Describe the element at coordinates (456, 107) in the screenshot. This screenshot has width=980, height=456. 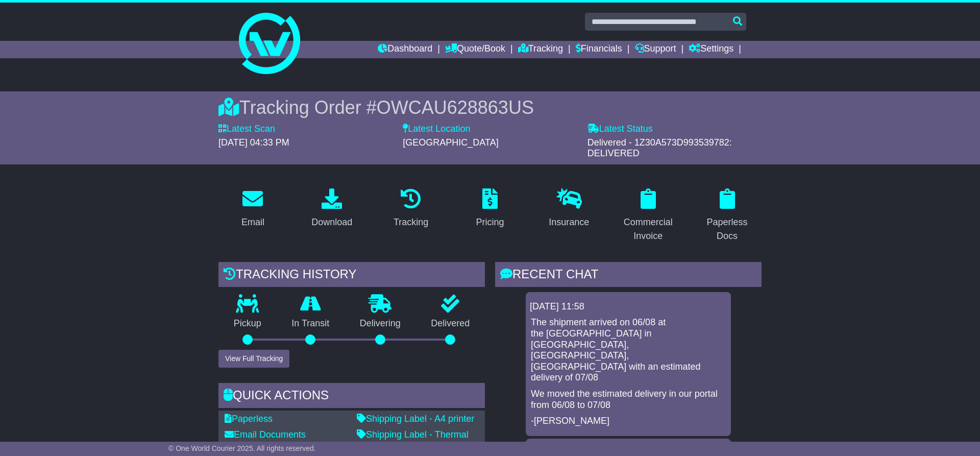
I see `span: OWCAU628863US` at that location.